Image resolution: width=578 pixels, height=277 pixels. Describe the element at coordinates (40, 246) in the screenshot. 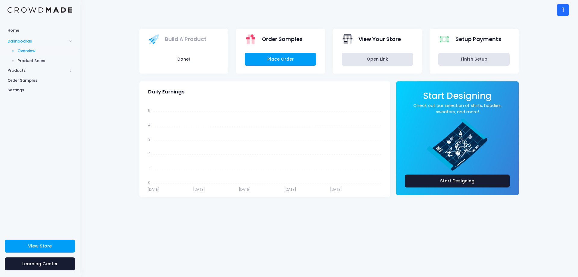

I see `a: View Store` at that location.